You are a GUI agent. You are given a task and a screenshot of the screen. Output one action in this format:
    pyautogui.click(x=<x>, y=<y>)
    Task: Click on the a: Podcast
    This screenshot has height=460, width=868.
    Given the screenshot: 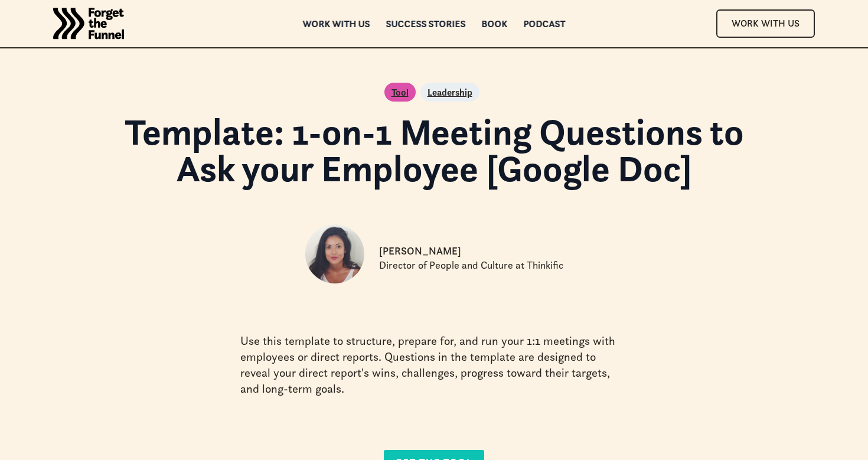 What is the action you would take?
    pyautogui.click(x=545, y=24)
    